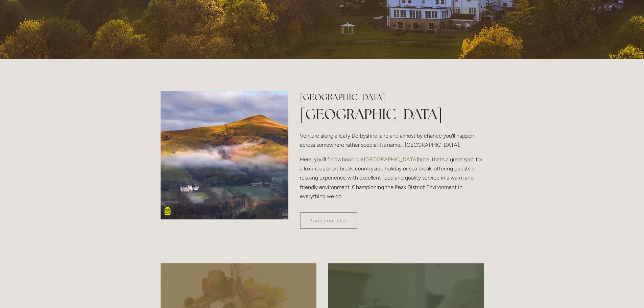 The width and height of the screenshot is (644, 308). What do you see at coordinates (329, 220) in the screenshot?
I see `a: Book your stay` at bounding box center [329, 220].